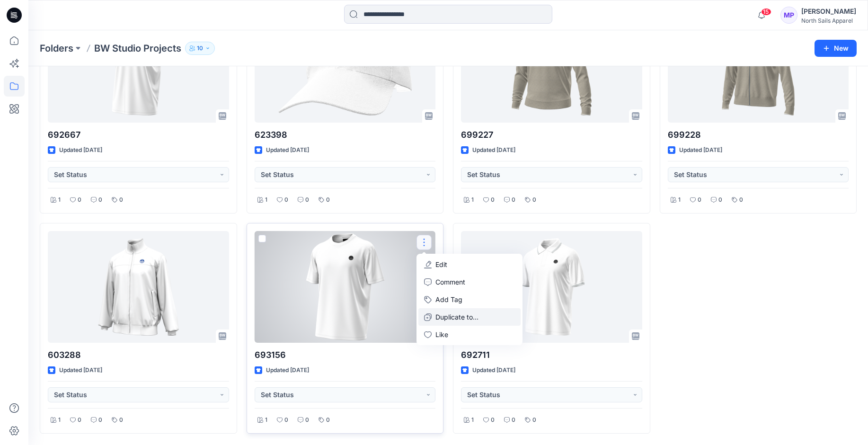  Describe the element at coordinates (345, 135) in the screenshot. I see `p: 623398` at that location.